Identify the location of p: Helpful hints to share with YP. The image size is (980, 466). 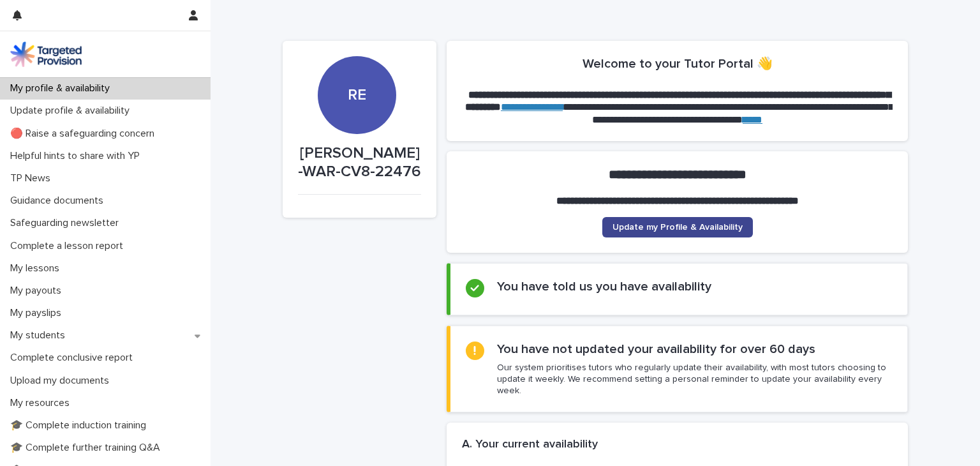
(77, 156).